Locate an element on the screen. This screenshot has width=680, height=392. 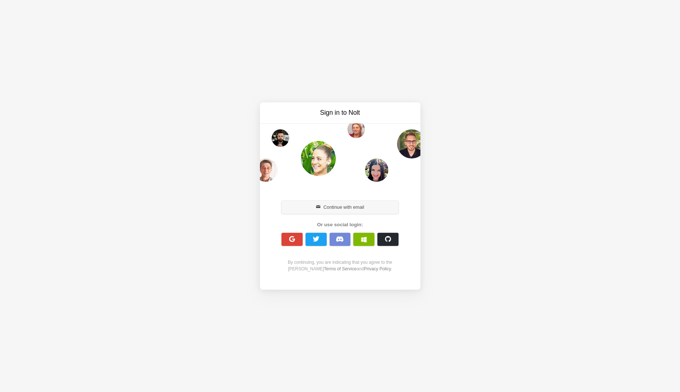
button: Continue with email is located at coordinates (340, 207).